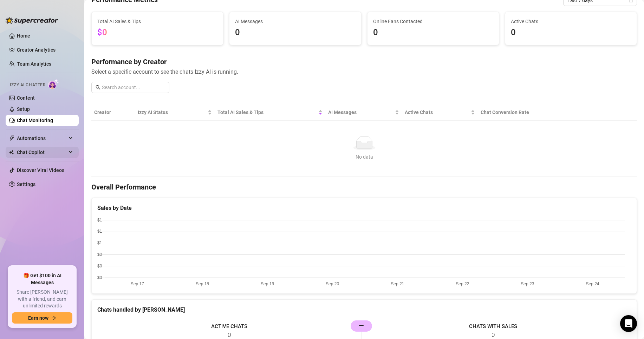 The height and width of the screenshot is (339, 644). Describe the element at coordinates (172, 112) in the screenshot. I see `span: Izzy AI Status` at that location.